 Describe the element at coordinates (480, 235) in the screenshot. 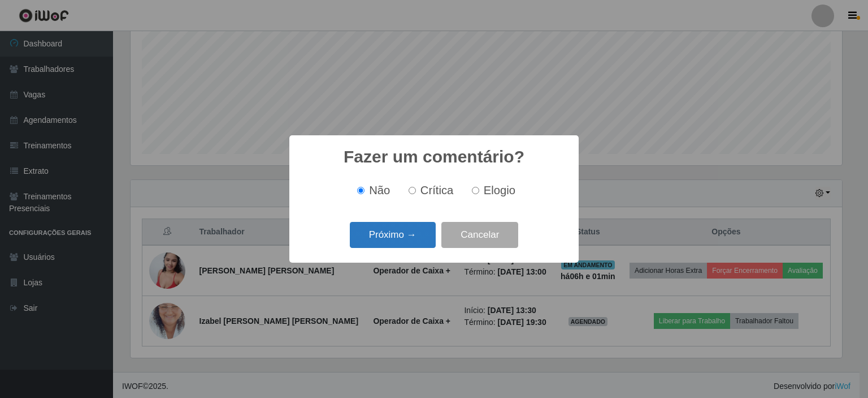

I see `button: Cancelar` at that location.